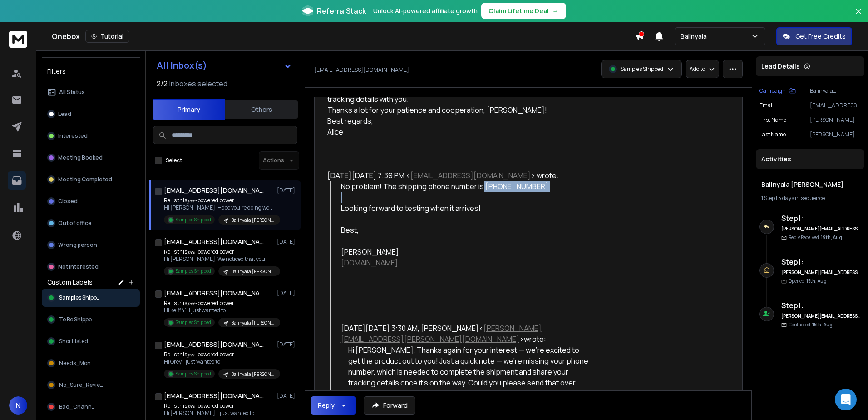 Image resolution: width=868 pixels, height=420 pixels. Describe the element at coordinates (91, 114) in the screenshot. I see `button: Lead` at that location.